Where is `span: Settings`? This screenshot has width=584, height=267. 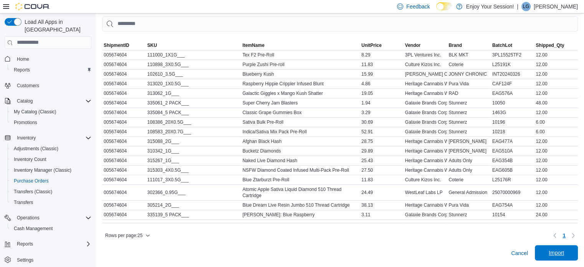 span: Settings is located at coordinates (53, 259).